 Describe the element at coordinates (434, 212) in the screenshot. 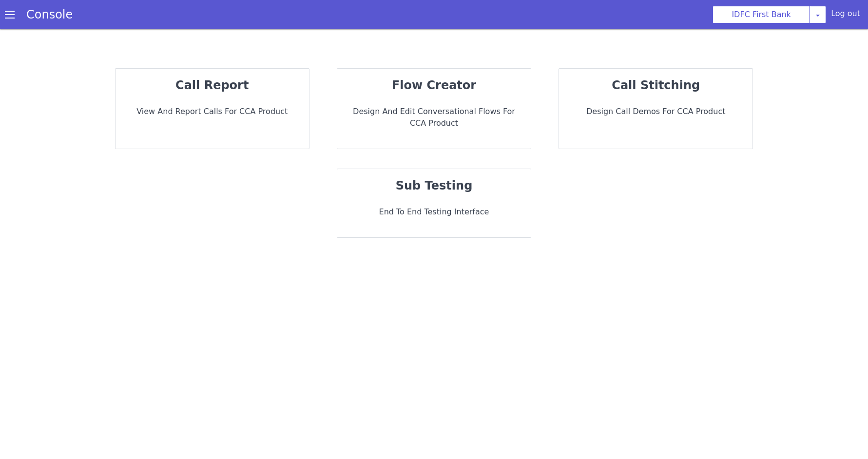

I see `p: End to End Testing Interface` at that location.